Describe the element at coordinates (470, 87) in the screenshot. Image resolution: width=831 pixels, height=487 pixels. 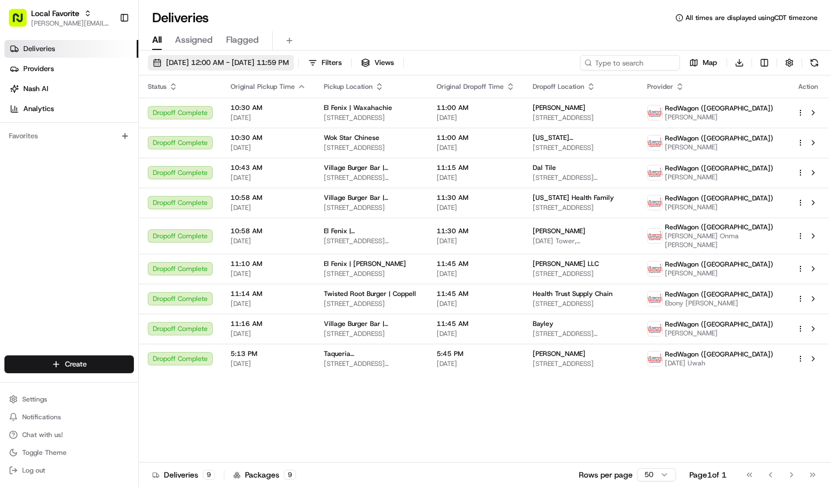
I see `span: Original Dropoff Time` at that location.